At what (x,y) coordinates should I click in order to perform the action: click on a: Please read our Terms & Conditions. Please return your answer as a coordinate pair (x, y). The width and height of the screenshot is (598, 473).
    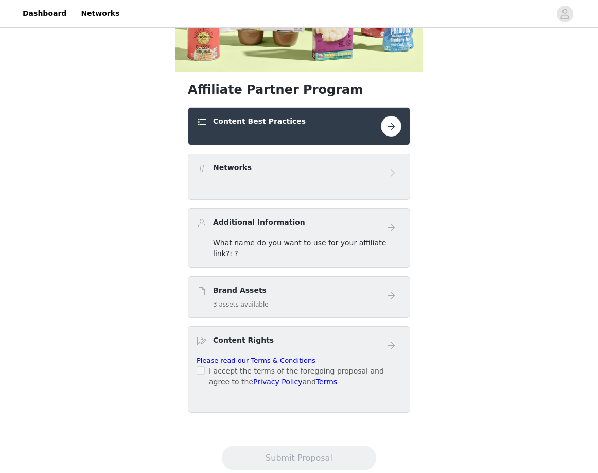
    Looking at the image, I should click on (256, 360).